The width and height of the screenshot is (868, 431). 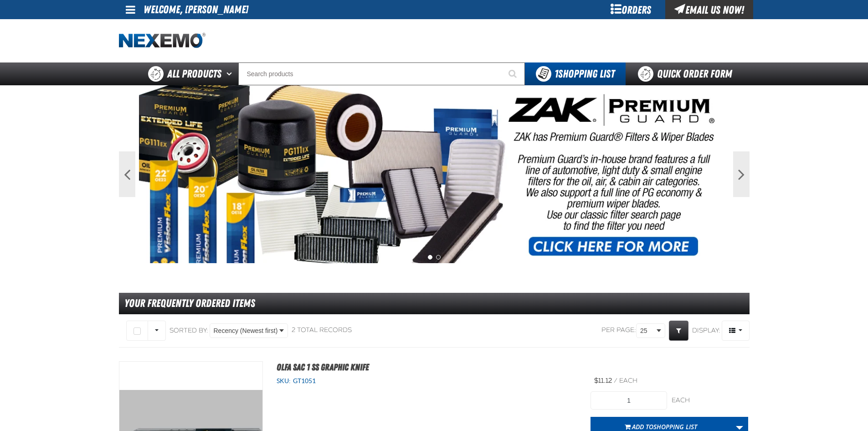 I want to click on button: Rows selection options, so click(x=157, y=331).